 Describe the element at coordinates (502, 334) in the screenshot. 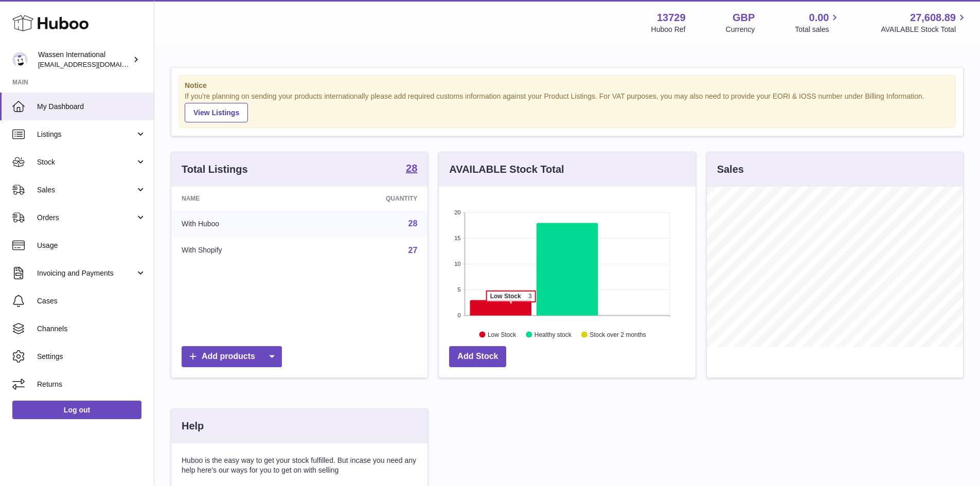

I see `text: Low Stock` at that location.